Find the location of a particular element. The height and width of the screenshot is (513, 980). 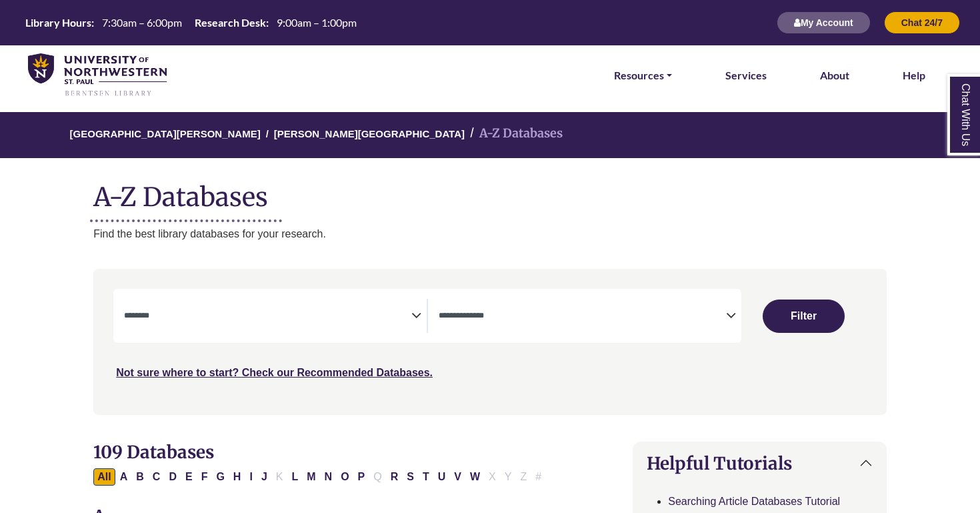

button: Filter Results U is located at coordinates (442, 477).